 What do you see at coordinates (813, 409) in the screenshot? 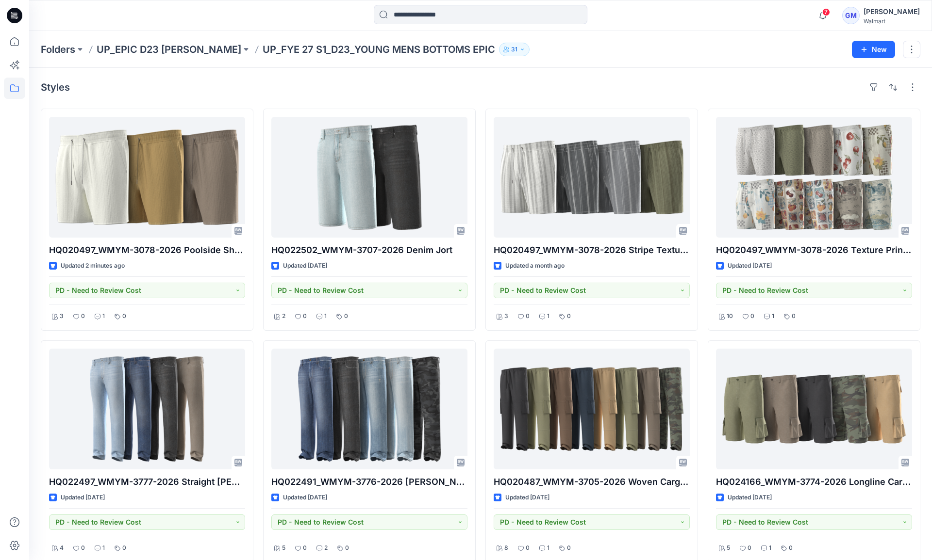
I see `a: HQ024166_WMYM-3774-2026 Longline Cargo Short-Inseam 12` at bounding box center [813, 409].